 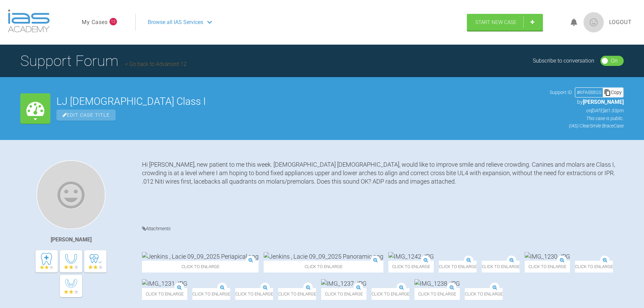 What do you see at coordinates (620, 22) in the screenshot?
I see `span: Logout` at bounding box center [620, 22].